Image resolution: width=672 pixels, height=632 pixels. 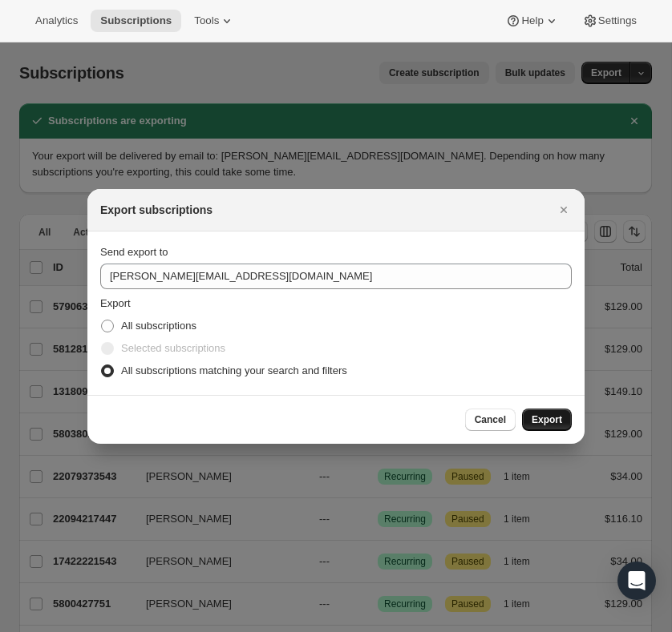 What do you see at coordinates (490, 420) in the screenshot?
I see `button: Cancel` at bounding box center [490, 420].